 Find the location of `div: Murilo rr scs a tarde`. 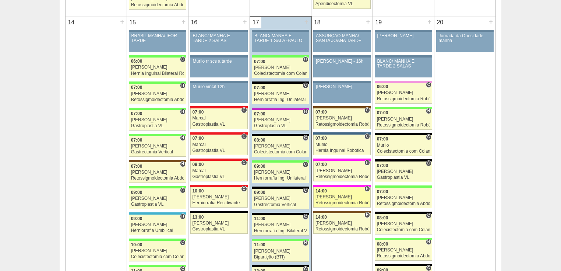

div: Murilo rr scs a tarde is located at coordinates (219, 61).